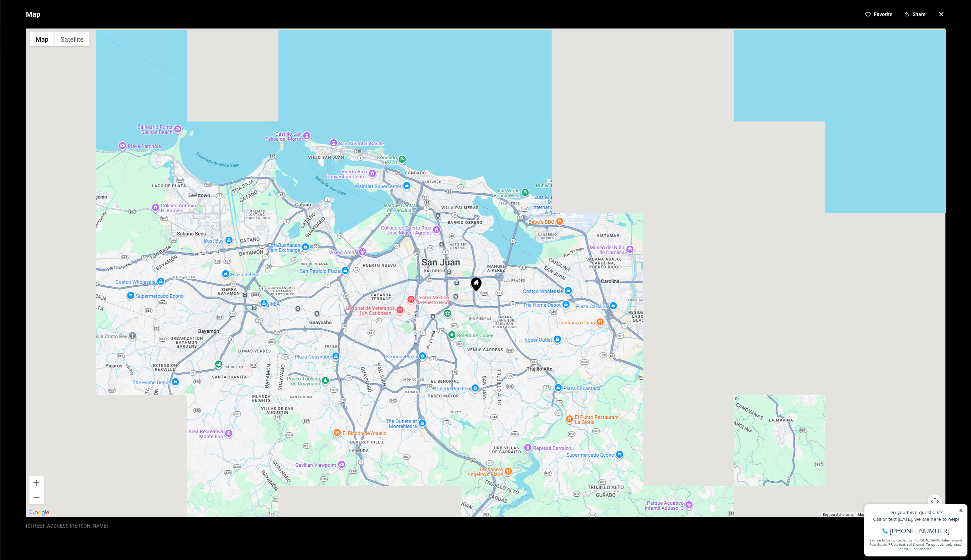  I want to click on button: Show satellite imagery, so click(72, 39).